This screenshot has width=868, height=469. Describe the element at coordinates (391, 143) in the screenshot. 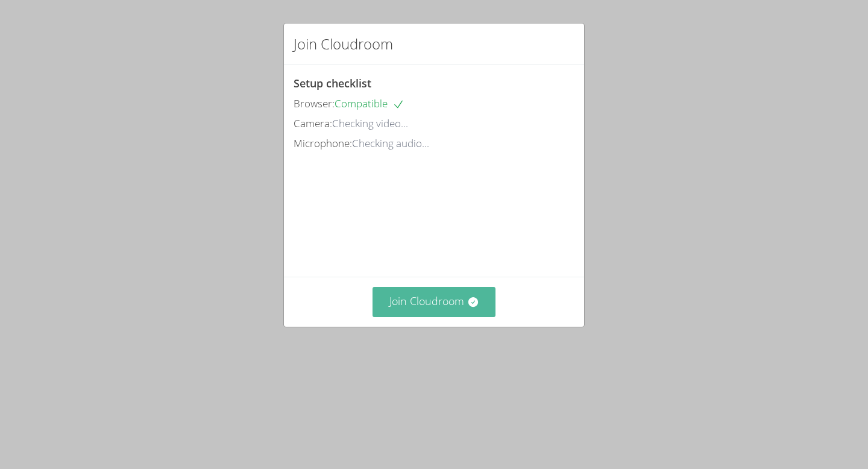

I see `span: Checking audio...` at that location.